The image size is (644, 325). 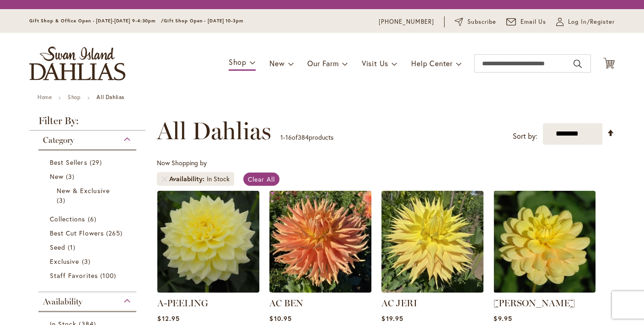 I want to click on a: Staff Favorites, so click(x=88, y=275).